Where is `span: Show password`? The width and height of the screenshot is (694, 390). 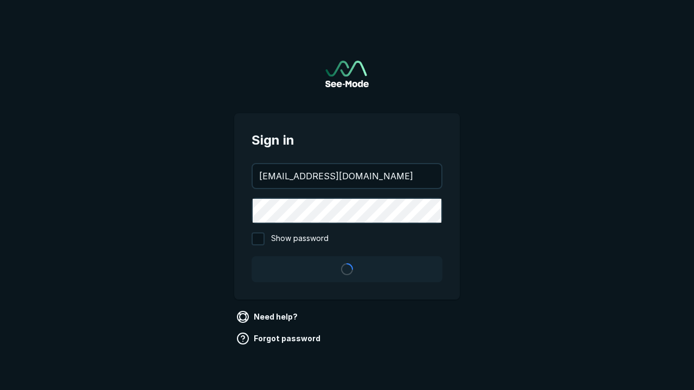
span: Show password is located at coordinates (300, 239).